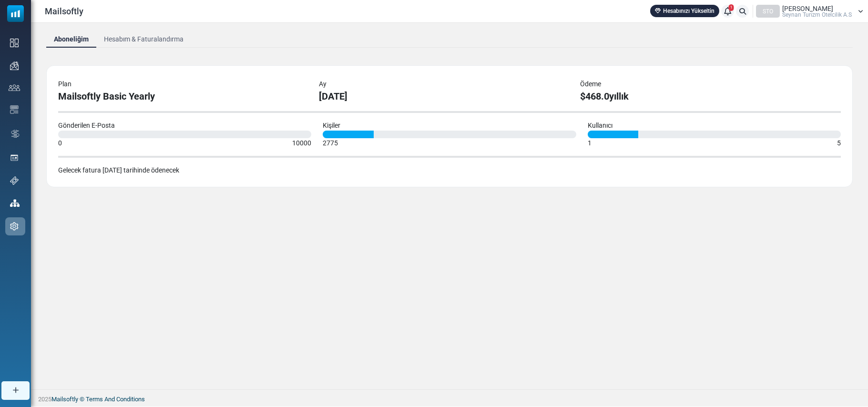 The image size is (868, 407). I want to click on img: email-templates-icon.svg, so click(14, 110).